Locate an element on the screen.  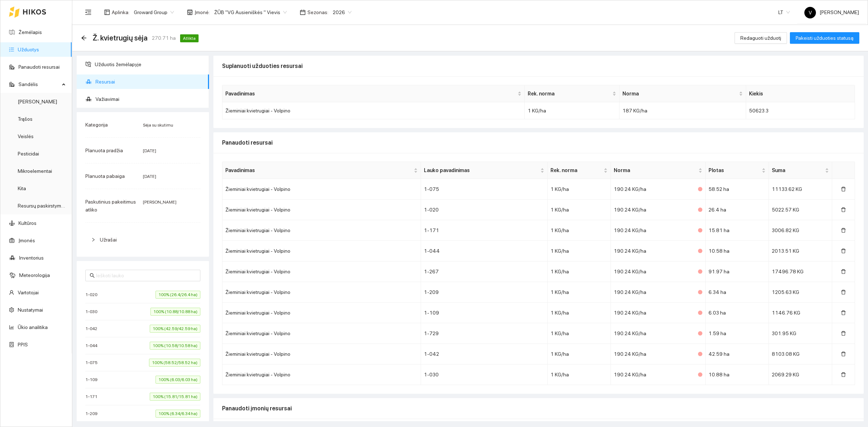
td: 58.52 ha is located at coordinates (737, 189).